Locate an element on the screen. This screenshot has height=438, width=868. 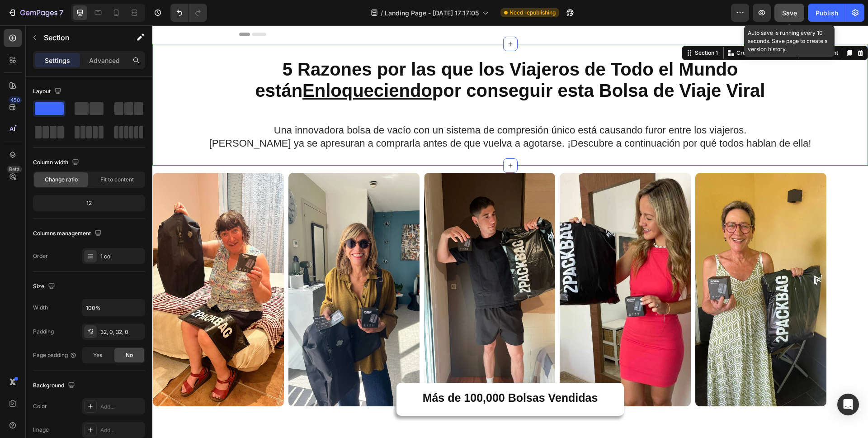
p: 7 is located at coordinates (61, 13).